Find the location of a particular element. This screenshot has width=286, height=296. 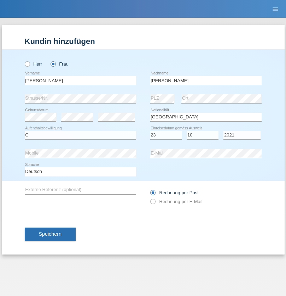

input: Rechnung per Post is located at coordinates (153, 194).